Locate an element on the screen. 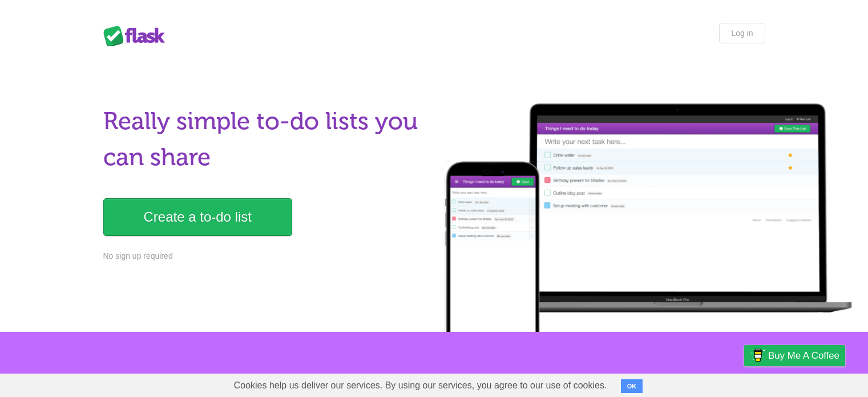 The image size is (868, 397). span: Buy me a coffee is located at coordinates (804, 355).